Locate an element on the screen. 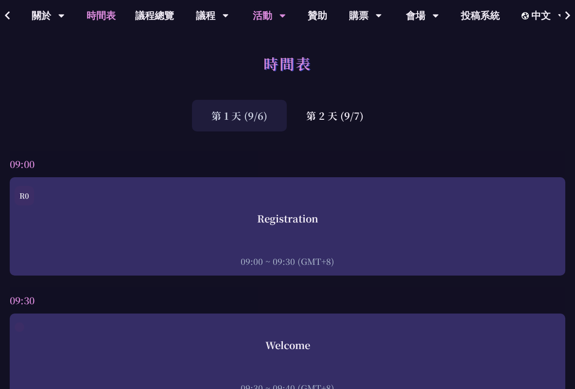 This screenshot has width=575, height=389. div: 09:00 is located at coordinates (287, 164).